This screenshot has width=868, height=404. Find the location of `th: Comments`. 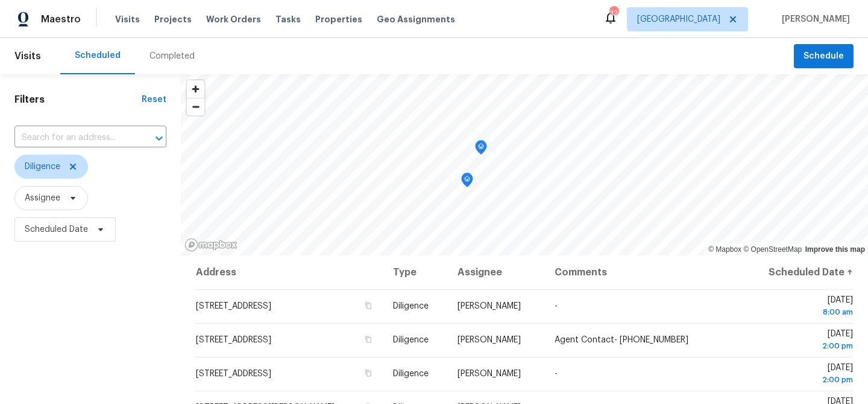

th: Comments is located at coordinates (644, 272).